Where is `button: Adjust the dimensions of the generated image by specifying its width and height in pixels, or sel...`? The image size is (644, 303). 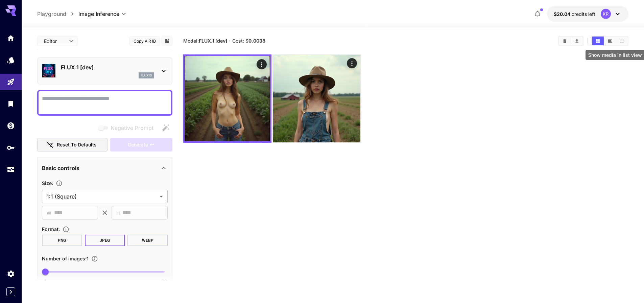 button: Adjust the dimensions of the generated image by specifying its width and height in pixels, or sel... is located at coordinates (59, 184).